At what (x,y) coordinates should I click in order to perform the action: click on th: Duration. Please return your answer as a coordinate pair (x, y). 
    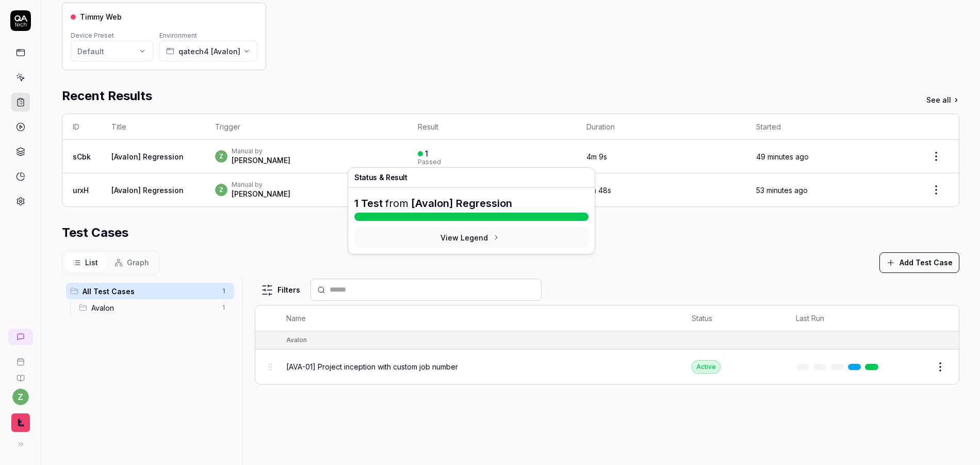
    Looking at the image, I should click on (661, 127).